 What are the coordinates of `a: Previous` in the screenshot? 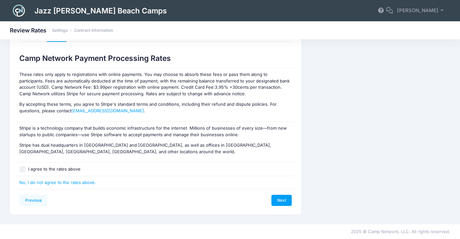 It's located at (33, 200).